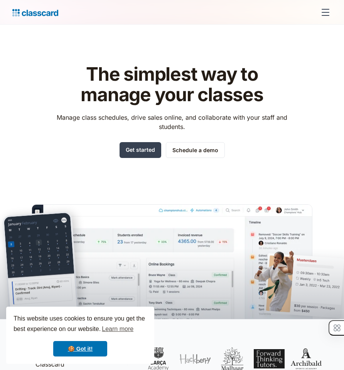 The image size is (344, 370). Describe the element at coordinates (141, 150) in the screenshot. I see `a: Get started` at that location.